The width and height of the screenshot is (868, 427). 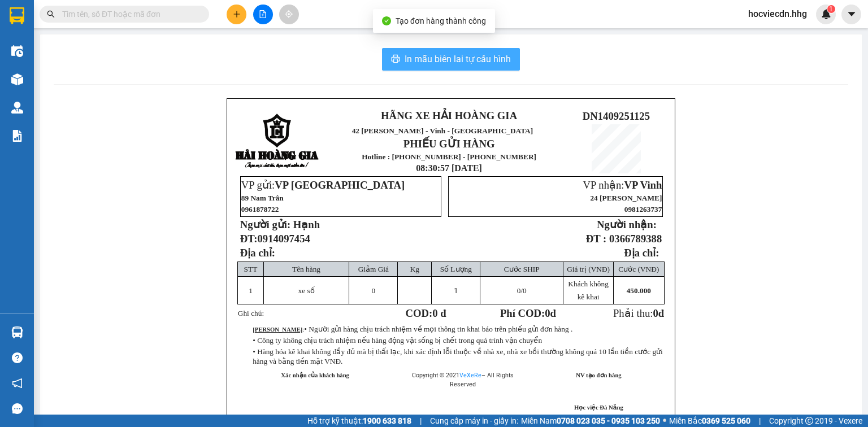 I want to click on strong: NV tạo đơn hàng, so click(x=598, y=375).